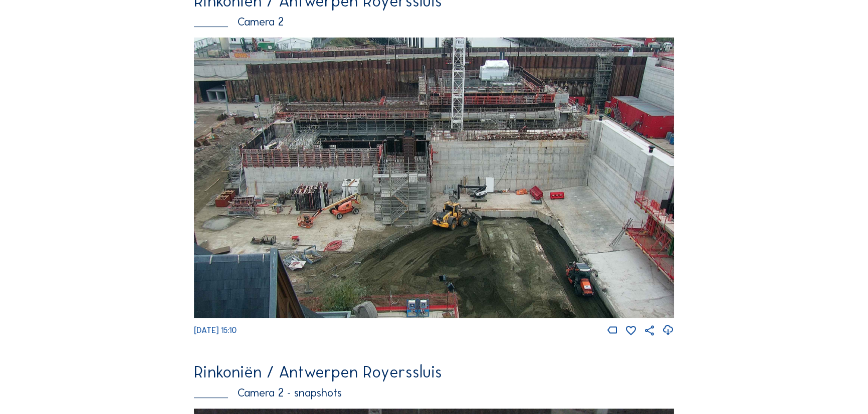 The width and height of the screenshot is (868, 414). I want to click on img: Image, so click(434, 178).